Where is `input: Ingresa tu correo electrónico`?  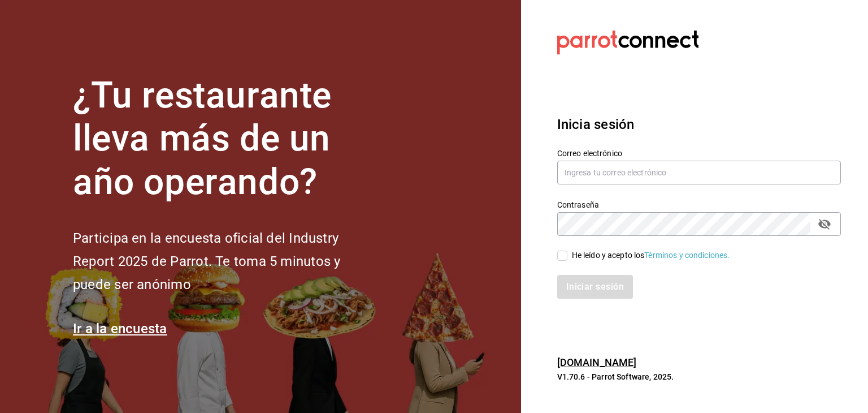 input: Ingresa tu correo electrónico is located at coordinates (699, 173).